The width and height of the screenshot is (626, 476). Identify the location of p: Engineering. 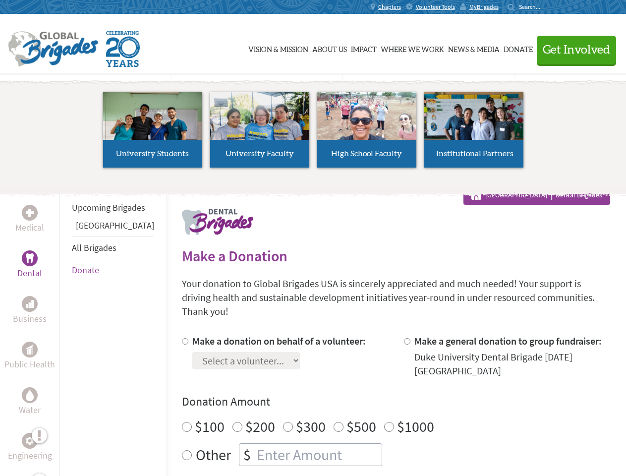
(30, 456).